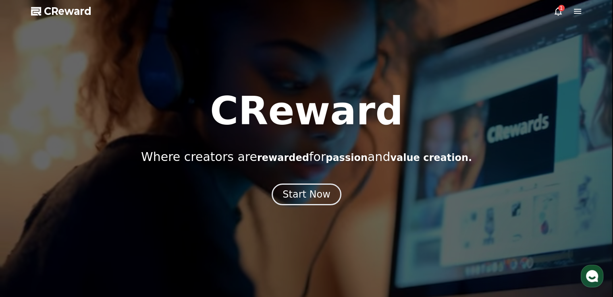 This screenshot has height=297, width=613. Describe the element at coordinates (129, 240) in the screenshot. I see `a: Settings` at that location.